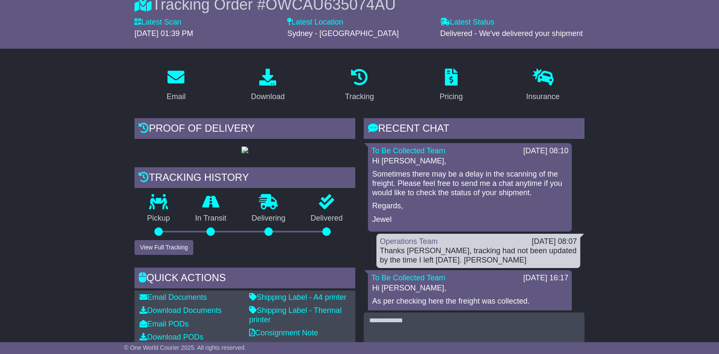 The image size is (719, 354). I want to click on div: RECENT CHAT, so click(474, 129).